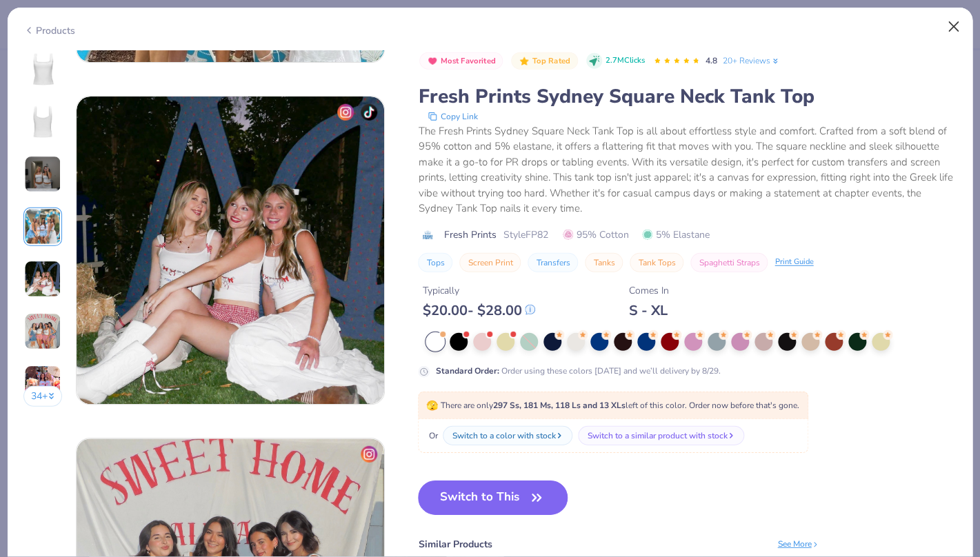 This screenshot has height=557, width=980. What do you see at coordinates (798, 544) in the screenshot?
I see `div: See More` at bounding box center [798, 544].